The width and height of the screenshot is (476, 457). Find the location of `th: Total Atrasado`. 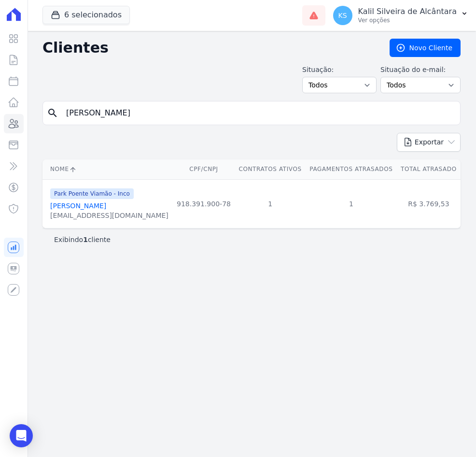

th: Total Atrasado is located at coordinates (429, 169).